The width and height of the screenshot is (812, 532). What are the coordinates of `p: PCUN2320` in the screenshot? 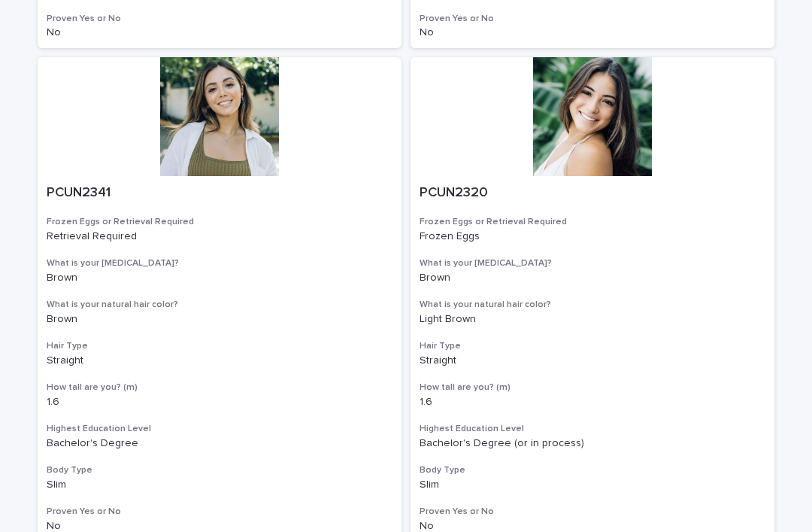 It's located at (593, 194).